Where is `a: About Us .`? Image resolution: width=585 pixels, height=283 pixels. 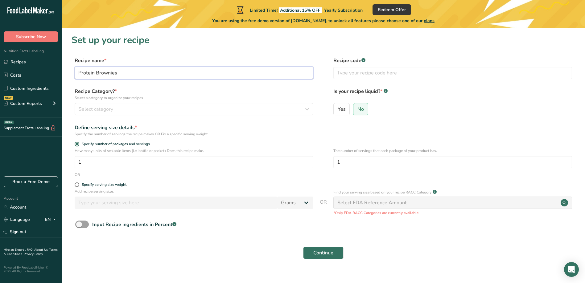 a: About Us . is located at coordinates (42, 250).